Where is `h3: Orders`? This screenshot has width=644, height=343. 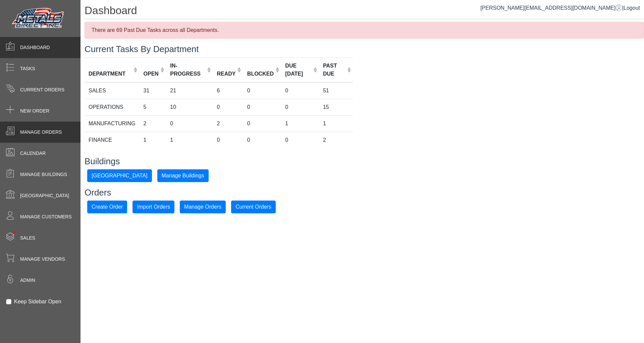
h3: Orders is located at coordinates (364, 192).